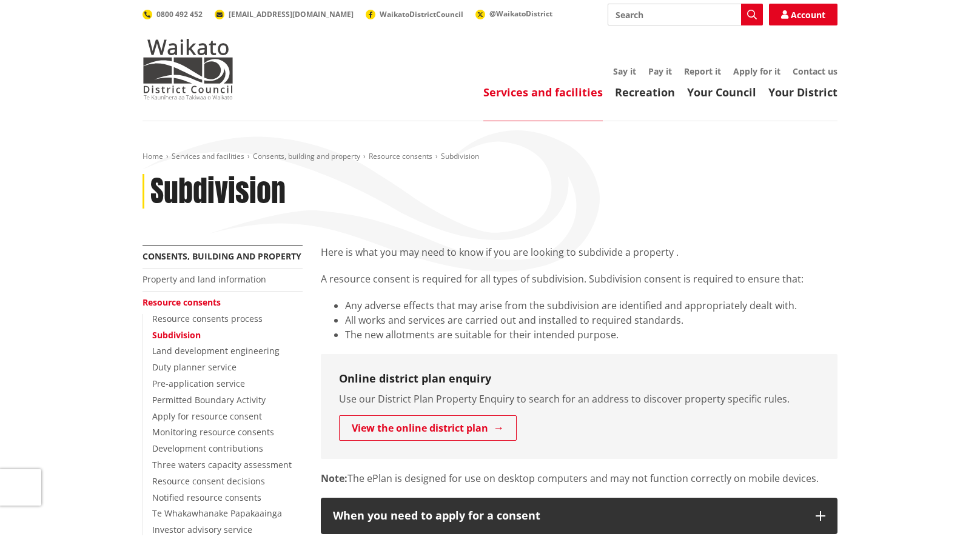  Describe the element at coordinates (685, 15) in the screenshot. I see `input: Search input` at that location.